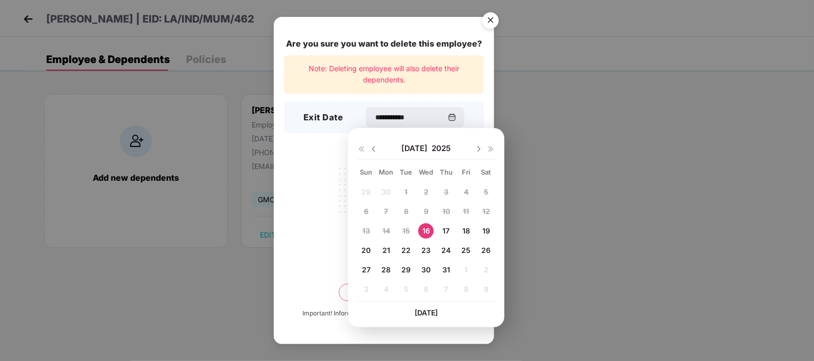  What do you see at coordinates (466, 172) in the screenshot?
I see `div: Fri` at bounding box center [466, 172].